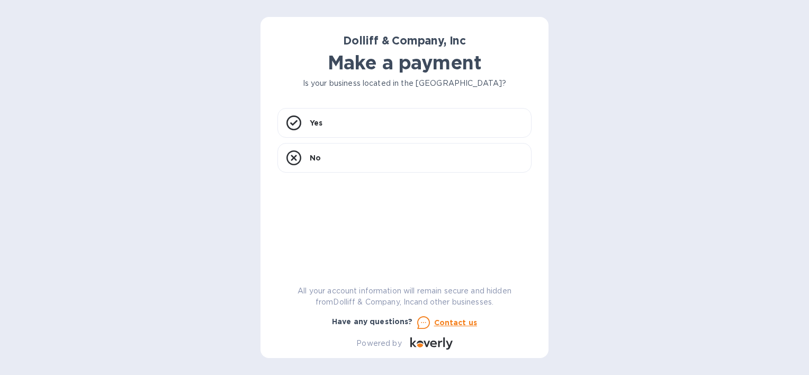 The width and height of the screenshot is (809, 375). What do you see at coordinates (379, 343) in the screenshot?
I see `p: Powered by` at bounding box center [379, 343].